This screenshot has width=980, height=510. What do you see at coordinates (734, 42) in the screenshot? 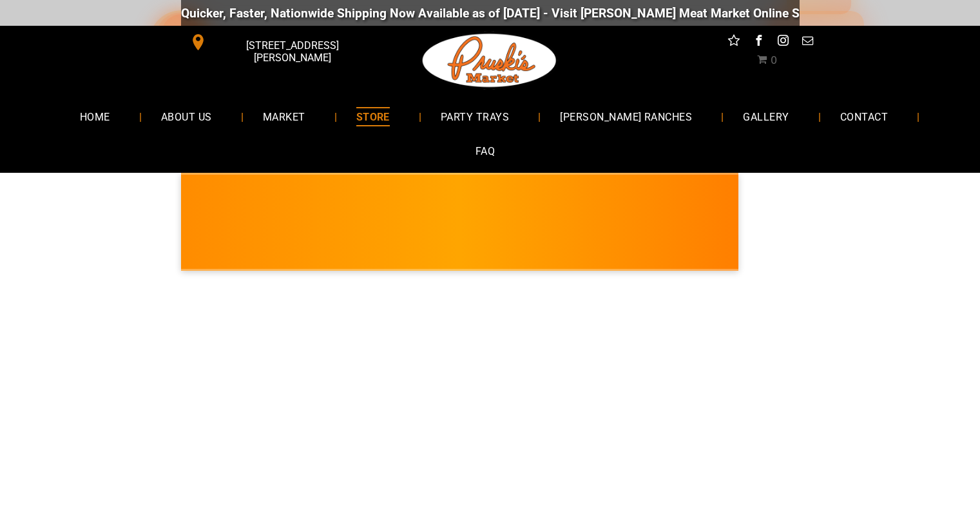
I see `a: Social network` at bounding box center [734, 42].